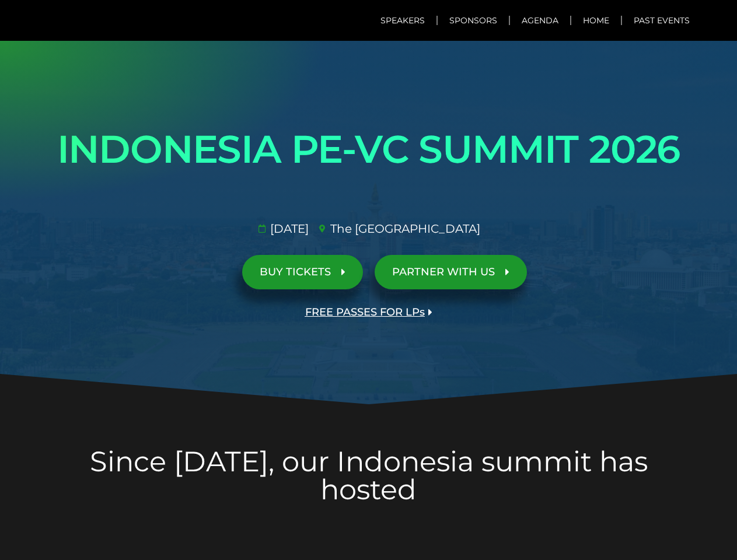 The image size is (737, 560). I want to click on a: Past Events, so click(661, 21).